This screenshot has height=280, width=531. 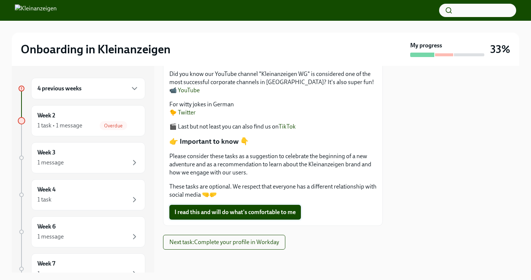 What do you see at coordinates (273, 82) in the screenshot?
I see `p: Did you know our YouTube channel "Kleinanzeigen WG" is considered one of the most successful corp...` at bounding box center [273, 82].